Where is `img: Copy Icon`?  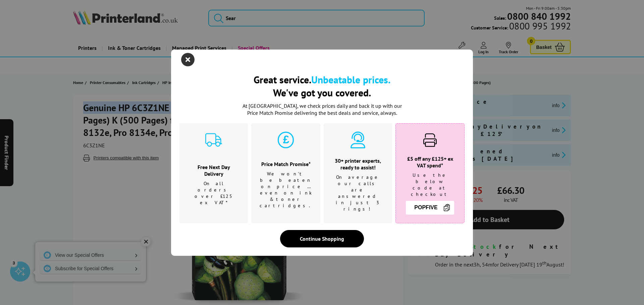 img: Copy Icon is located at coordinates (446, 208).